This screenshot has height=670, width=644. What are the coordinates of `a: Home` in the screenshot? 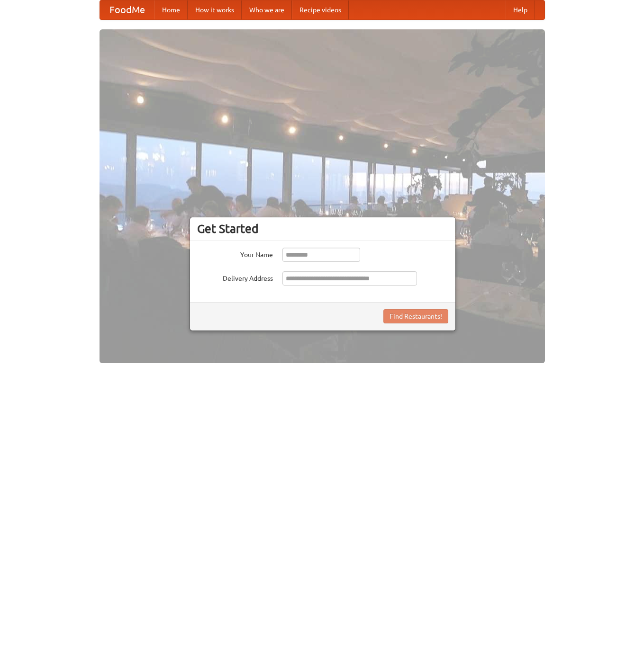 It's located at (171, 10).